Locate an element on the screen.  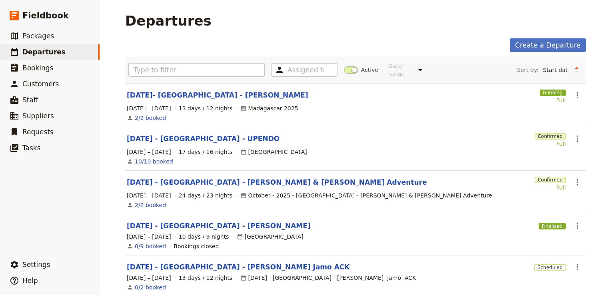
span: Active is located at coordinates (370, 70).